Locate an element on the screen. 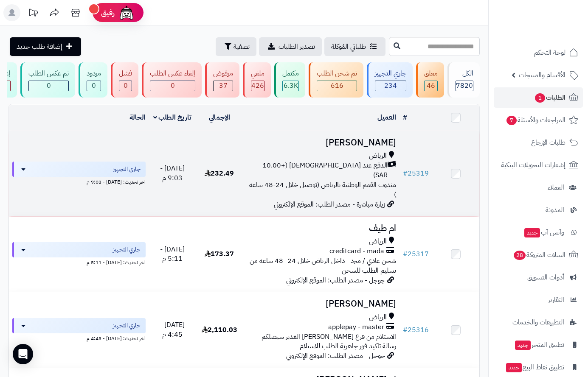 The image size is (588, 377). span: الأقسام والمنتجات is located at coordinates (542, 75).